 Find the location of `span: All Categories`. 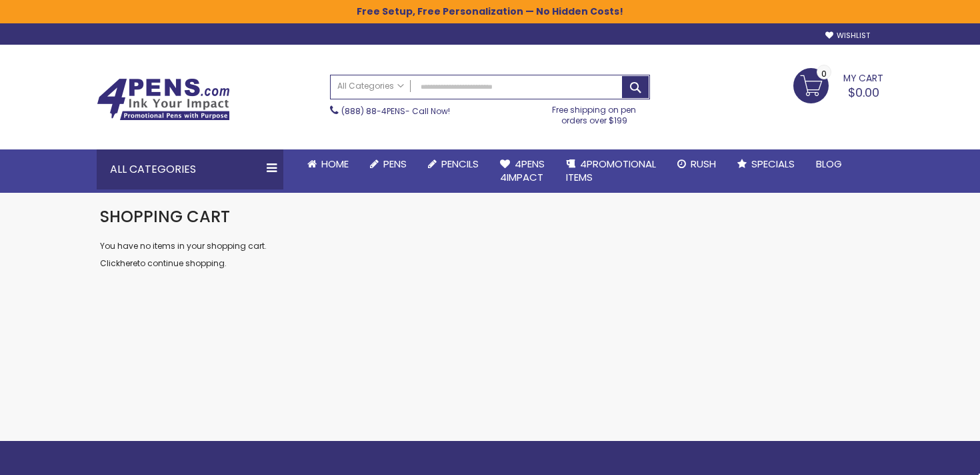

span: All Categories is located at coordinates (371, 86).